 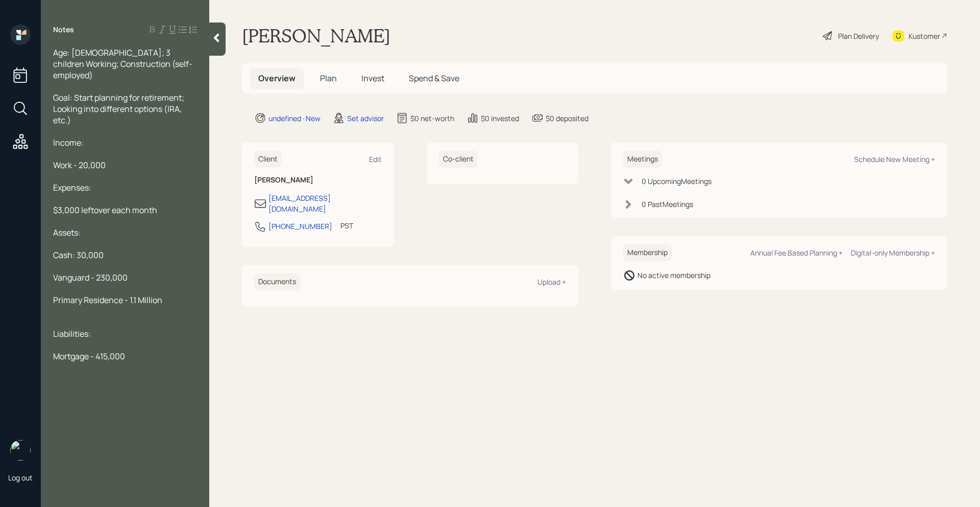 What do you see at coordinates (79, 165) in the screenshot?
I see `span: Work - 20,000` at bounding box center [79, 165].